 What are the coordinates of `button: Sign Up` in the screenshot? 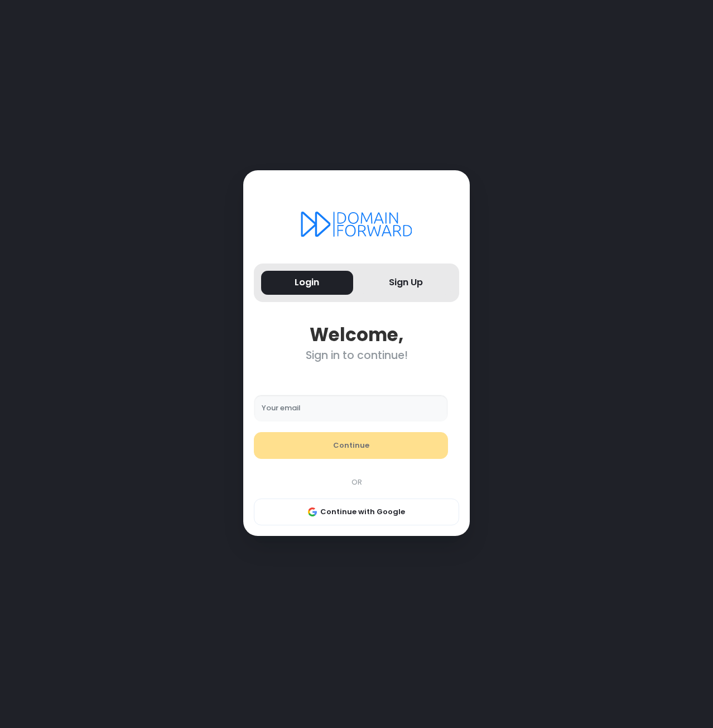 It's located at (406, 283).